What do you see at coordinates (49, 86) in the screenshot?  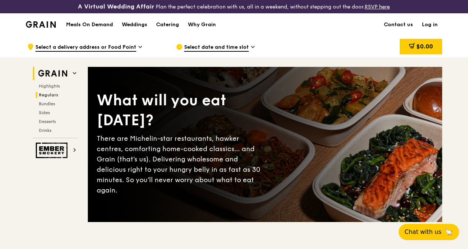 I see `span: Highlights` at bounding box center [49, 86].